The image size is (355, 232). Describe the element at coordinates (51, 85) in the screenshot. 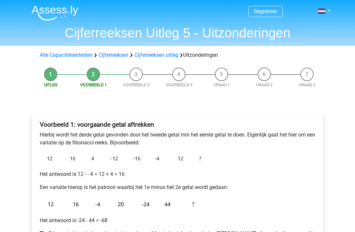

I see `a: Uitleg` at that location.